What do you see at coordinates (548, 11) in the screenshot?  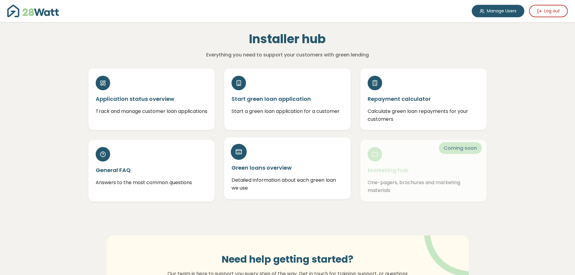 I see `button: Log out` at bounding box center [548, 11].